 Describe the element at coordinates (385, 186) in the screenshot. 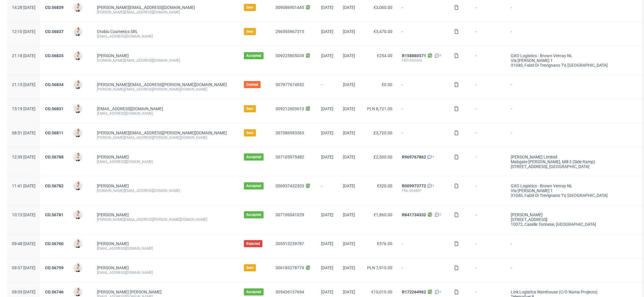

I see `span: €320.00` at that location.